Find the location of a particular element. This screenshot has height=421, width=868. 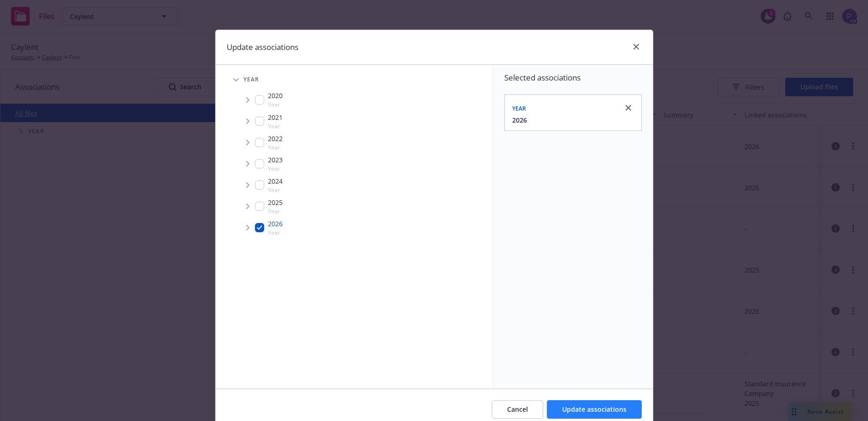

button: Update associations is located at coordinates (594, 409).